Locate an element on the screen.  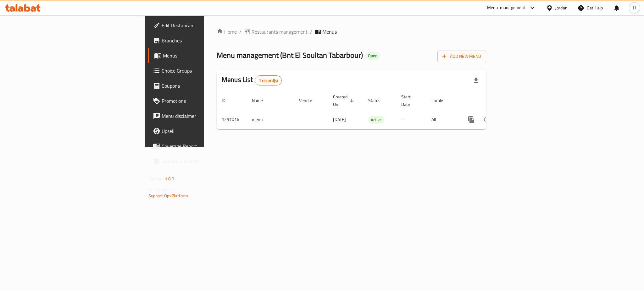
span: Version: is located at coordinates (156, 179).